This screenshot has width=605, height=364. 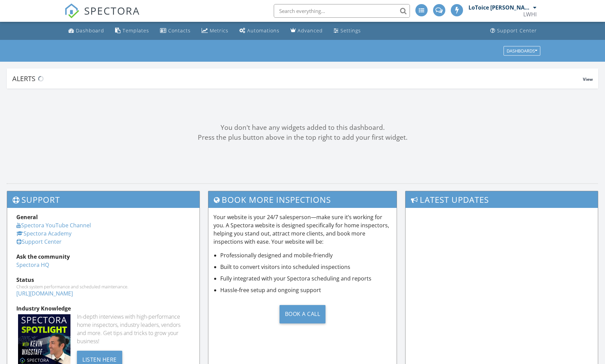 I want to click on a: Listen Here, so click(x=100, y=359).